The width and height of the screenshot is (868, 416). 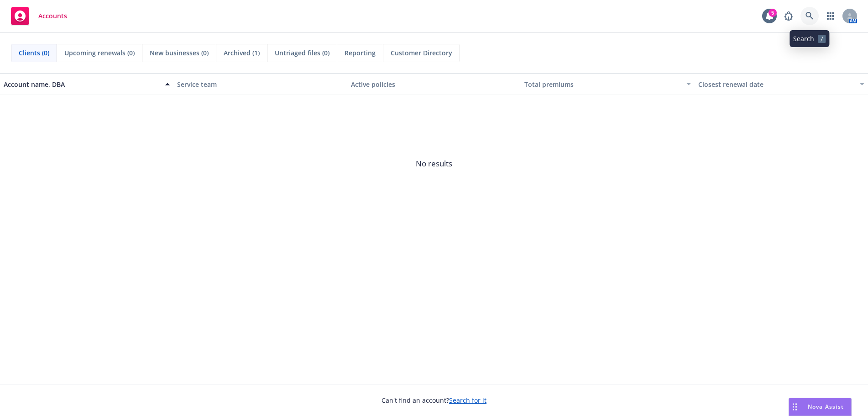 I want to click on span: Archived (1), so click(x=242, y=52).